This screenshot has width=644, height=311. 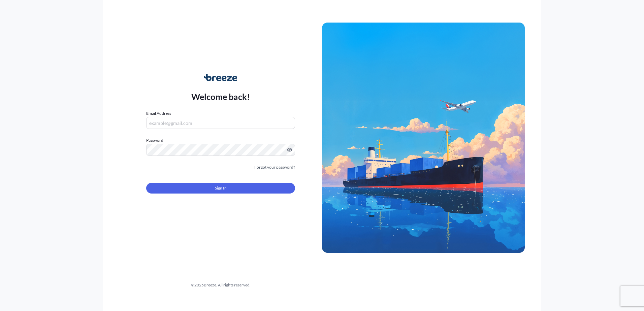 I want to click on label: Password, so click(x=221, y=141).